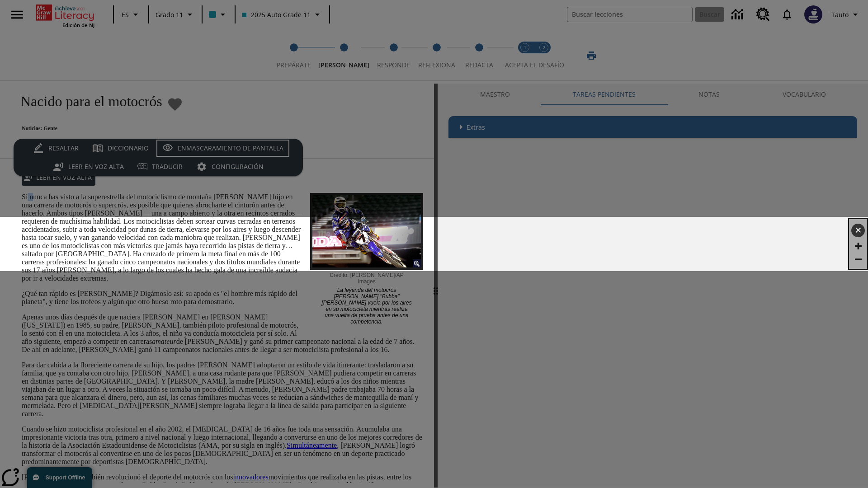 The width and height of the screenshot is (868, 488). What do you see at coordinates (169, 15) in the screenshot?
I see `span: Grado 11` at bounding box center [169, 15].